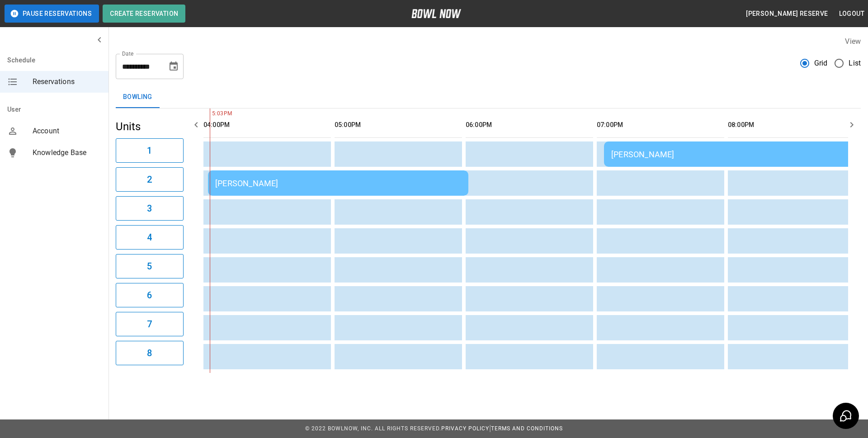 Image resolution: width=868 pixels, height=438 pixels. I want to click on h5: Units, so click(150, 127).